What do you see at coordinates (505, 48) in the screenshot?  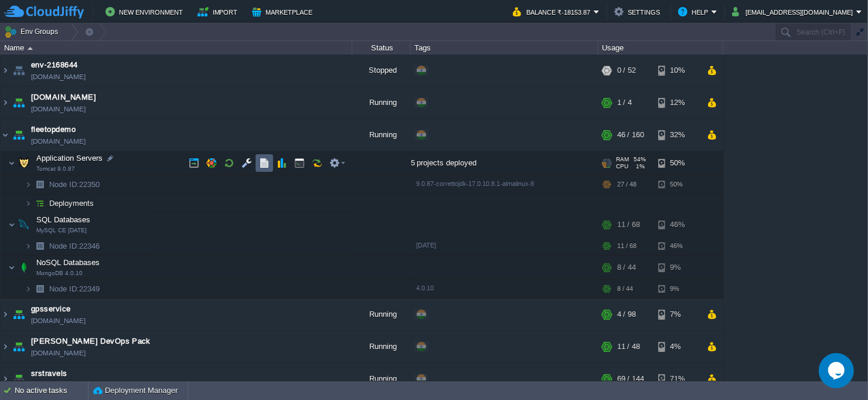 I see `div: Tags` at bounding box center [505, 48].